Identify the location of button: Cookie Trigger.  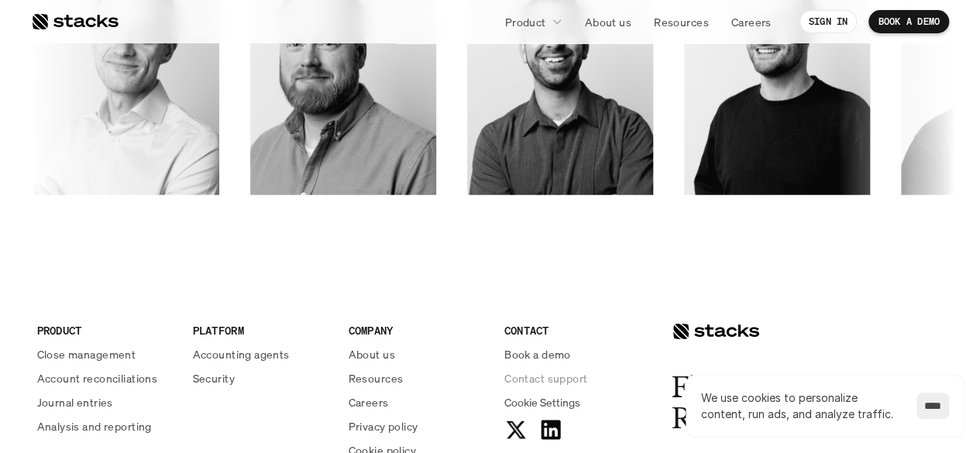
(542, 402).